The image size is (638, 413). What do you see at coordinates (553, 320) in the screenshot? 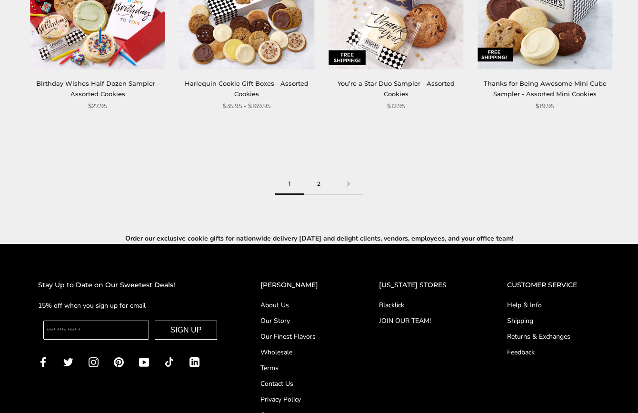
I see `a: Shipping` at bounding box center [553, 320].